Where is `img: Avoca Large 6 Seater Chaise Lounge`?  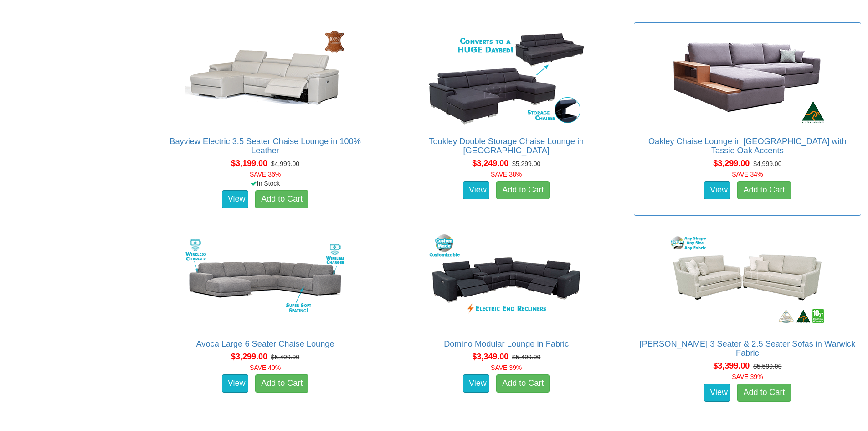 img: Avoca Large 6 Seater Chaise Lounge is located at coordinates (265, 280).